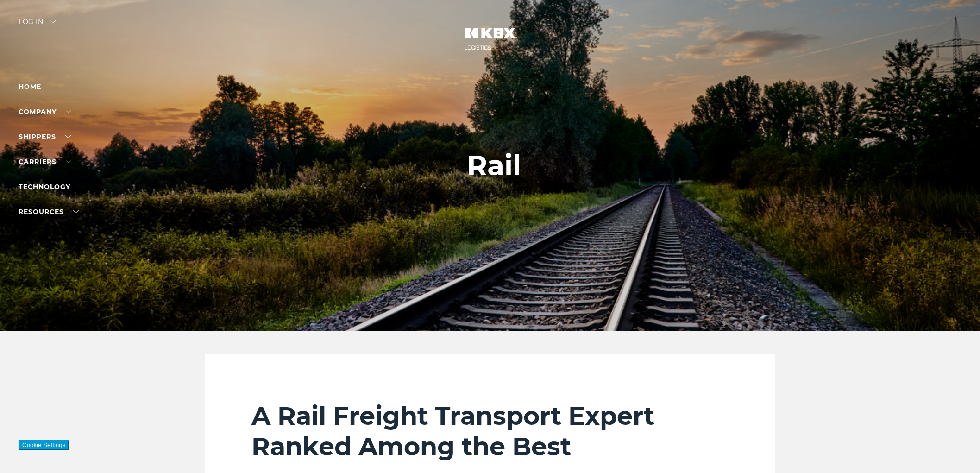 Image resolution: width=980 pixels, height=473 pixels. What do you see at coordinates (29, 87) in the screenshot?
I see `a: Home` at bounding box center [29, 87].